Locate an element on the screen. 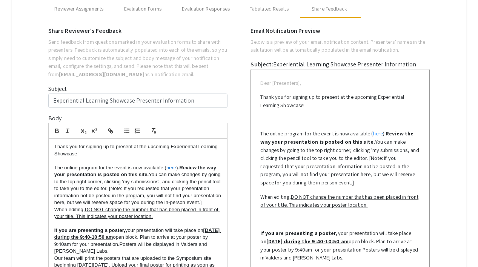 The height and width of the screenshot is (267, 478). div: Reviewer Assignments is located at coordinates (79, 9).